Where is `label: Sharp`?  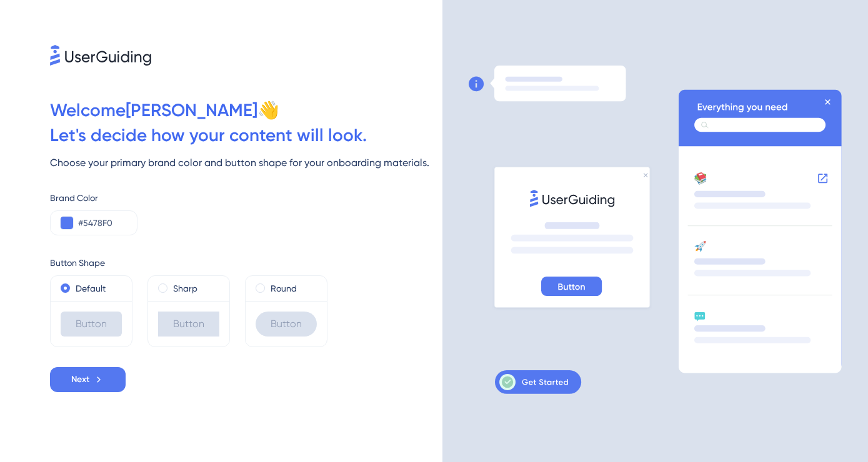
label: Sharp is located at coordinates (185, 288).